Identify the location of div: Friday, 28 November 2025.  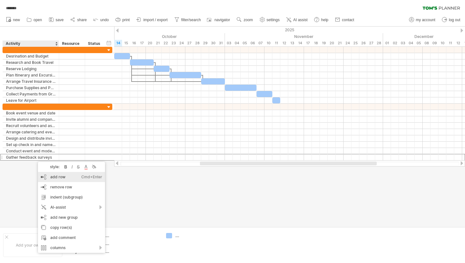
(379, 43).